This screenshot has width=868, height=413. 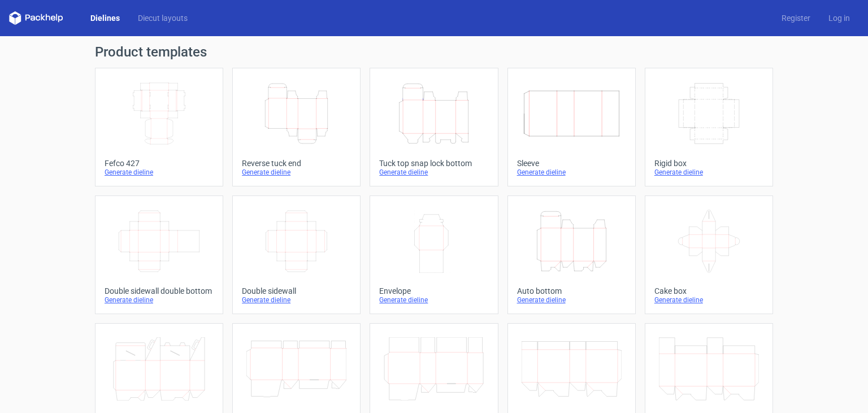 What do you see at coordinates (296, 291) in the screenshot?
I see `div: Double sidewall` at bounding box center [296, 291].